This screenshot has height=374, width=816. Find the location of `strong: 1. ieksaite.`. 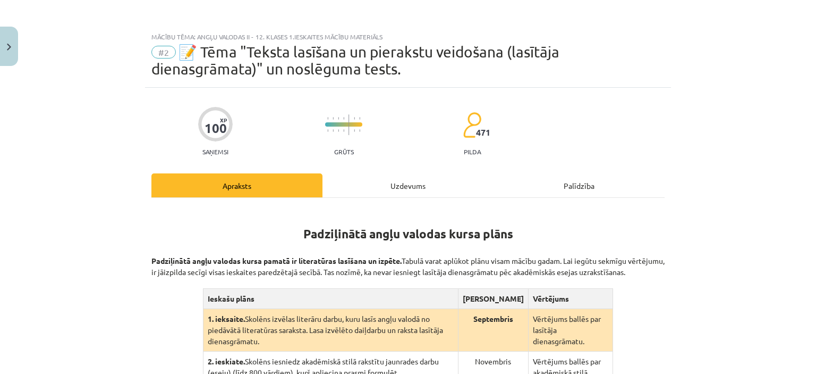

strong: 1. ieksaite. is located at coordinates (226, 318).